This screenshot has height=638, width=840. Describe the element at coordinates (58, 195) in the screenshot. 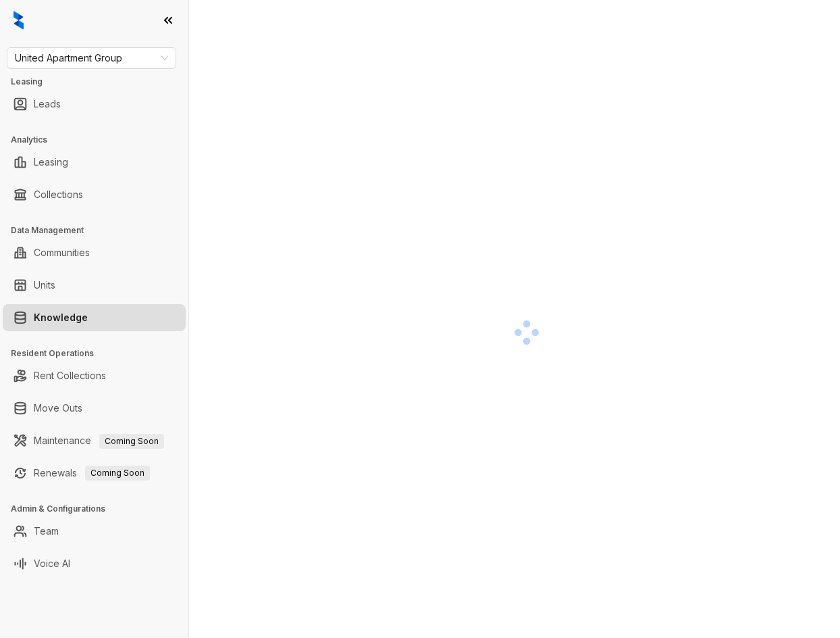

I see `a: Collections` at that location.